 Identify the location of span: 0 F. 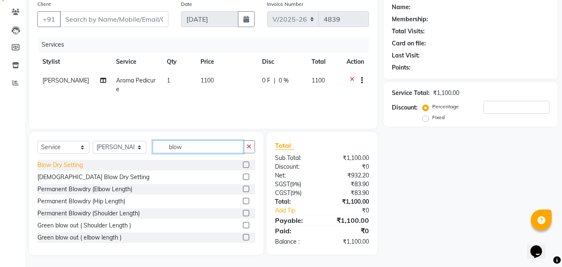
(266, 80).